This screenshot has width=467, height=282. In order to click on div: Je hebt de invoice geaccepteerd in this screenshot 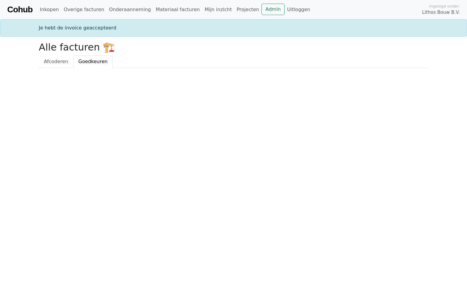, I will do `click(233, 28)`.